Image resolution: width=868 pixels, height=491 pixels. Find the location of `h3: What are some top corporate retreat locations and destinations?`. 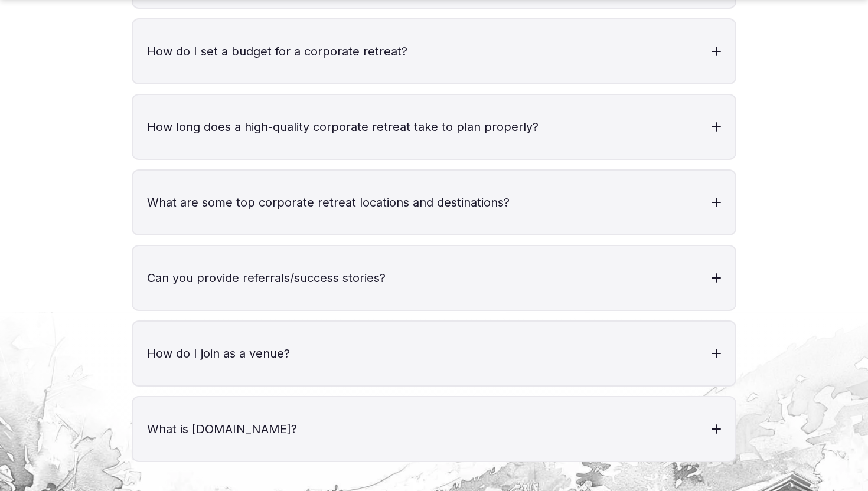

h3: What are some top corporate retreat locations and destinations? is located at coordinates (434, 203).